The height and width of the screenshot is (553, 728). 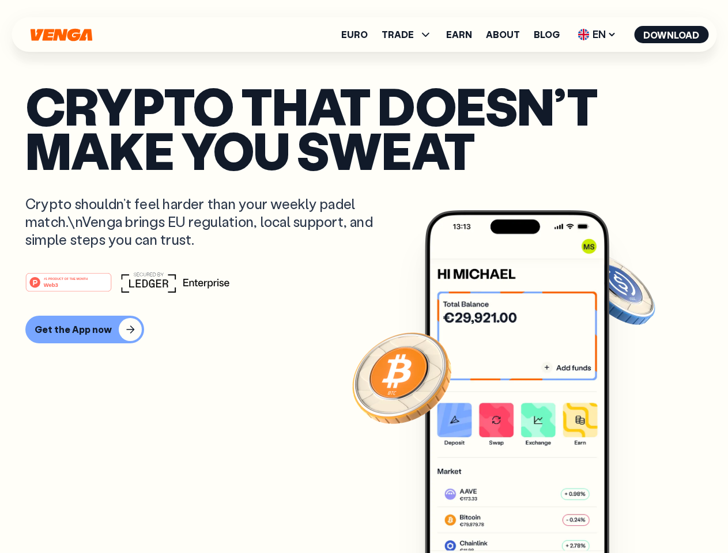 What do you see at coordinates (402, 378) in the screenshot?
I see `img: Bitcoin` at bounding box center [402, 378].